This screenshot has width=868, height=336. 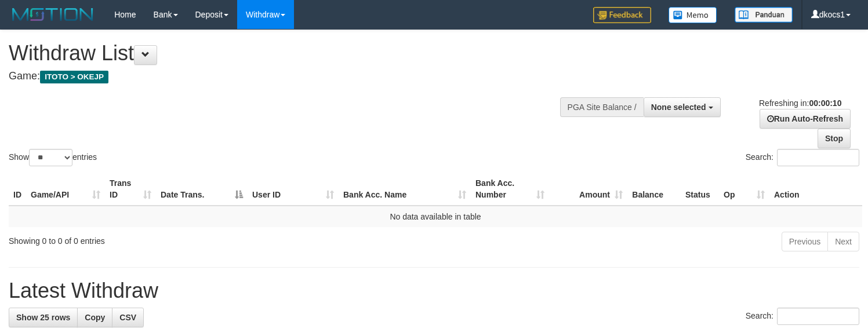 What do you see at coordinates (801, 103) in the screenshot?
I see `span: Refreshing in:` at bounding box center [801, 103].